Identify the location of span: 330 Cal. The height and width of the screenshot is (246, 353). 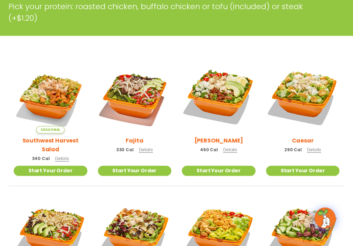
(125, 150).